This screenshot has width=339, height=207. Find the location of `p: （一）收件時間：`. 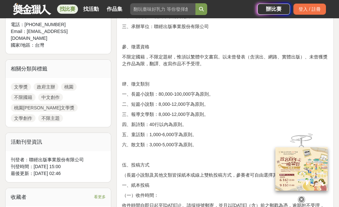

p: （一）收件時間： is located at coordinates (225, 195).